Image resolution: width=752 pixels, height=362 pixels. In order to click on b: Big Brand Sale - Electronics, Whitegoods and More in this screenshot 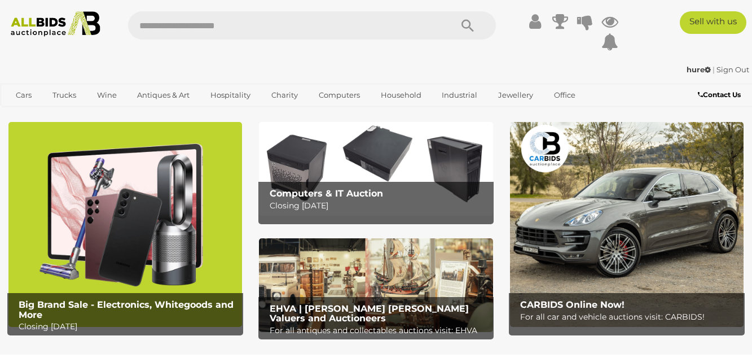, I will do `click(126, 309)`.